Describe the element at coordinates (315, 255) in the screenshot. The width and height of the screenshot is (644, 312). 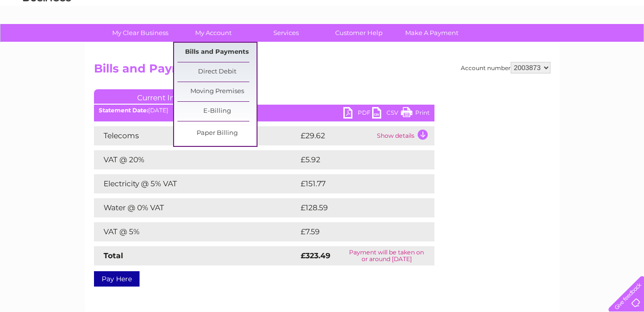
I see `strong: £323.49` at that location.